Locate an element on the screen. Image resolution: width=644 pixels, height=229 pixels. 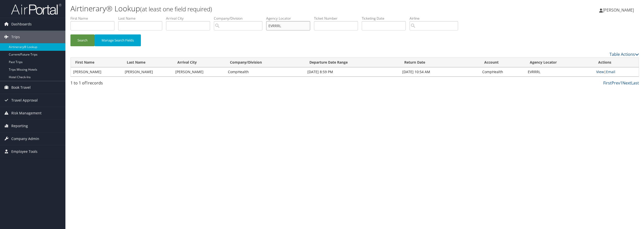
div: 1 to 1 of records is located at coordinates (139, 84).